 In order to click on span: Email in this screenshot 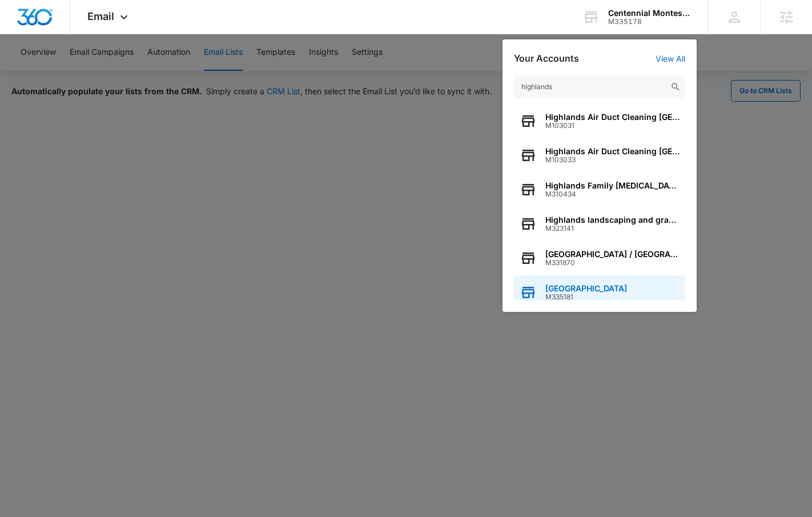, I will do `click(101, 16)`.